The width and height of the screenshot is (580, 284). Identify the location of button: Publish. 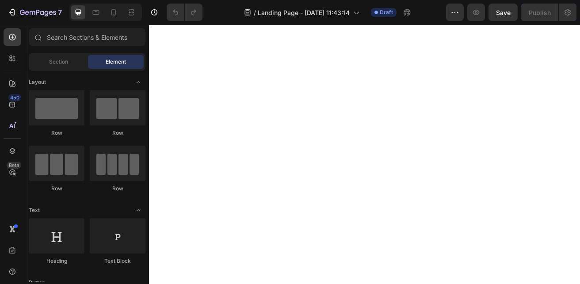
(540, 12).